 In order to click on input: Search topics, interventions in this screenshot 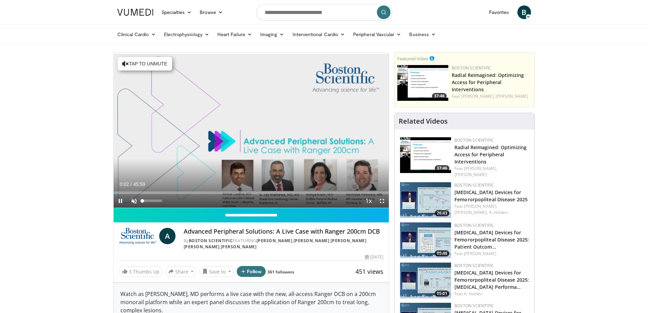, I will do `click(324, 12)`.